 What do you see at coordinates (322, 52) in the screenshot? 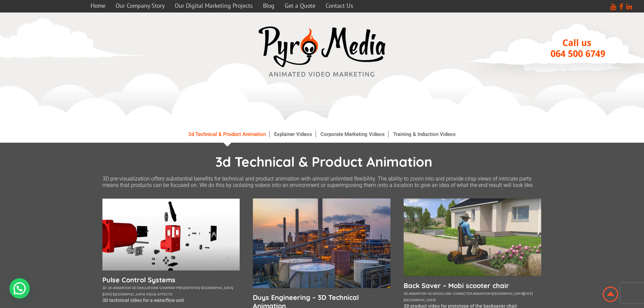
I see `a: video marketing media company westville durban logo` at bounding box center [322, 52].